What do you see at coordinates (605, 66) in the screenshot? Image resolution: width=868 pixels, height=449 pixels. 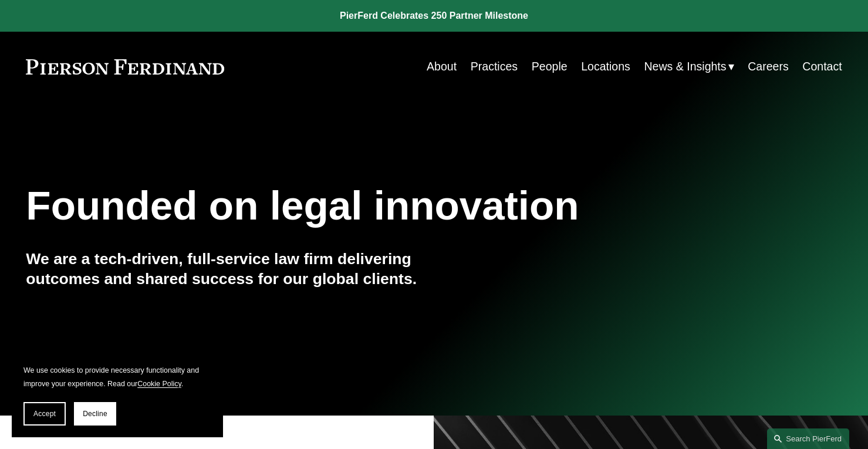 I see `a: Locations` at bounding box center [605, 66].